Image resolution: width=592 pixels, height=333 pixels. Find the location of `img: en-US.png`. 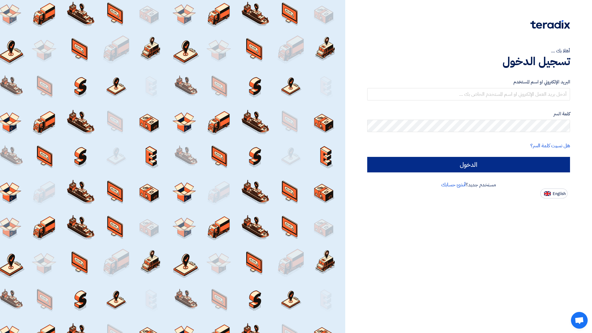

img: en-US.png is located at coordinates (548, 193).